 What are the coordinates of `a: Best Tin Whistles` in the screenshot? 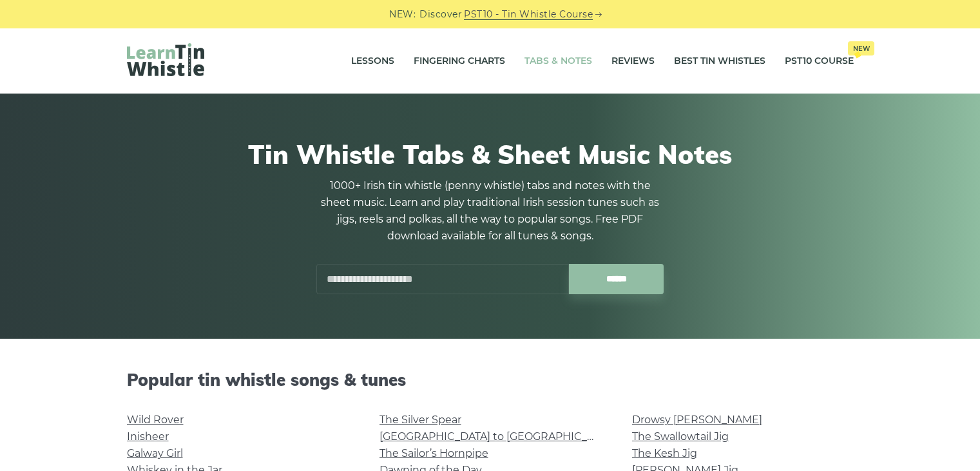 It's located at (720, 61).